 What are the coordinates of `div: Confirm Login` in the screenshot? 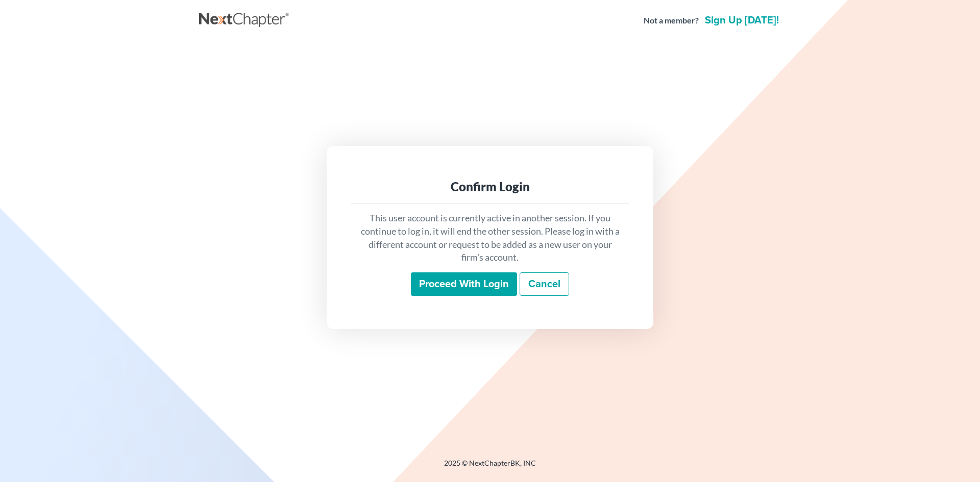 It's located at (490, 186).